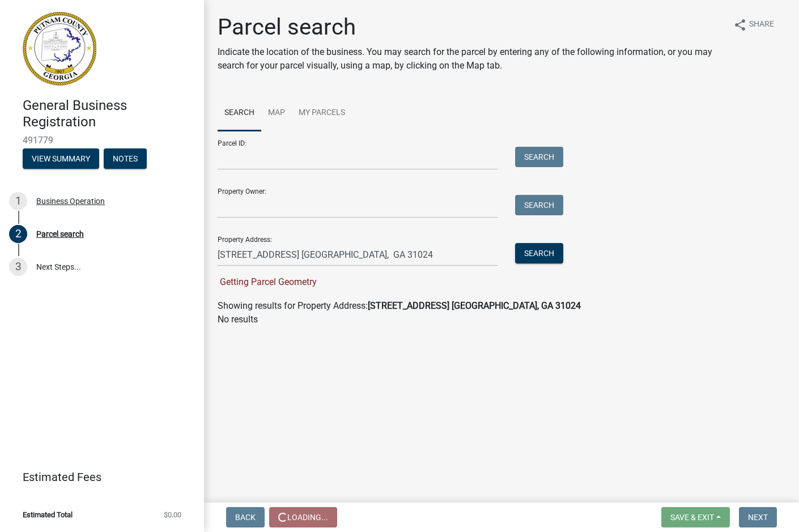  What do you see at coordinates (61, 159) in the screenshot?
I see `wm-modal-confirm: Summary` at bounding box center [61, 159].